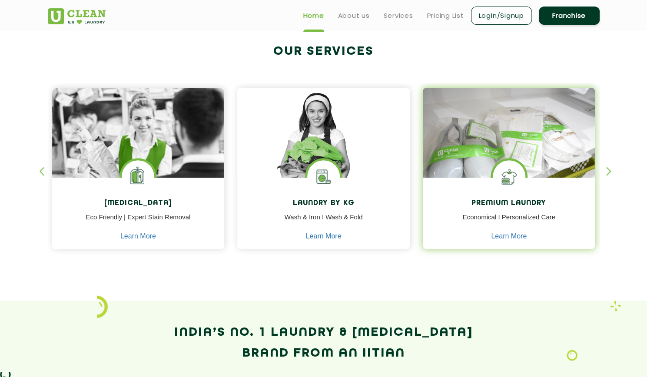  I want to click on a: About us, so click(354, 16).